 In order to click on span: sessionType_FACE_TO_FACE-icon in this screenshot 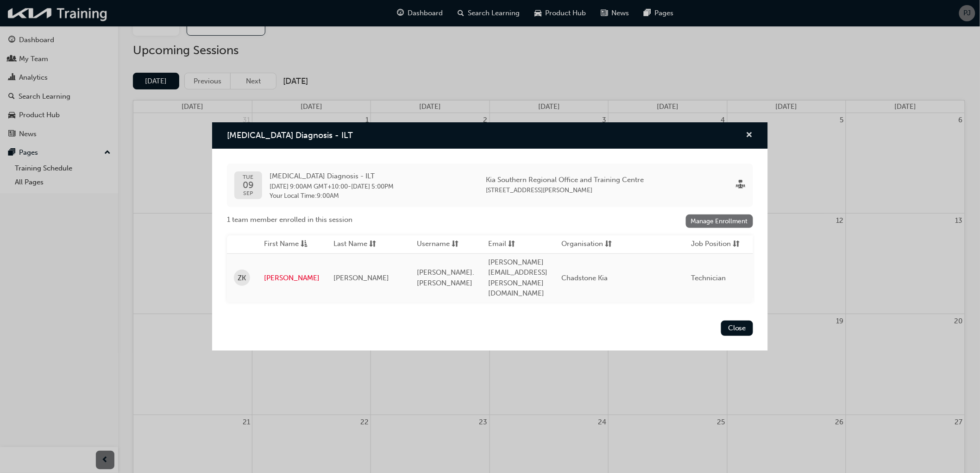, I will do `click(741, 185)`.